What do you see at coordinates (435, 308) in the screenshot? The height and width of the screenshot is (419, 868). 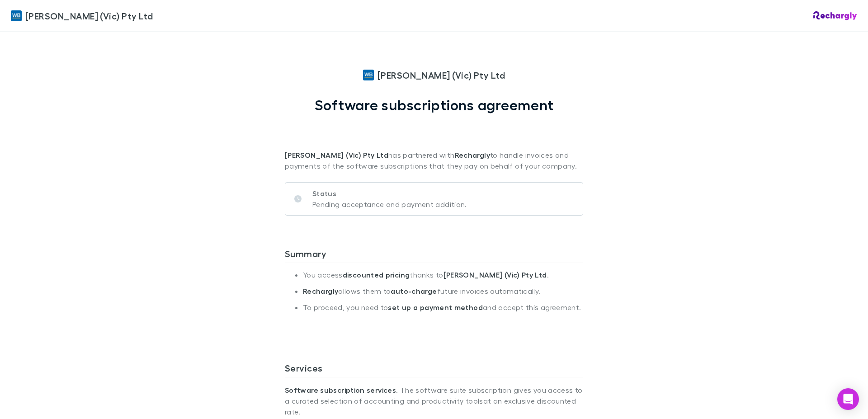 I see `strong: set up a payment method` at bounding box center [435, 308].